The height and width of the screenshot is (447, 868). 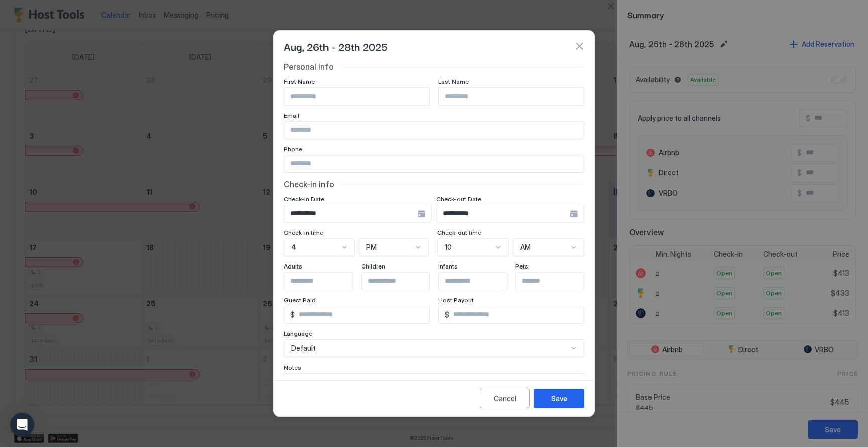 I want to click on span: Default, so click(x=304, y=348).